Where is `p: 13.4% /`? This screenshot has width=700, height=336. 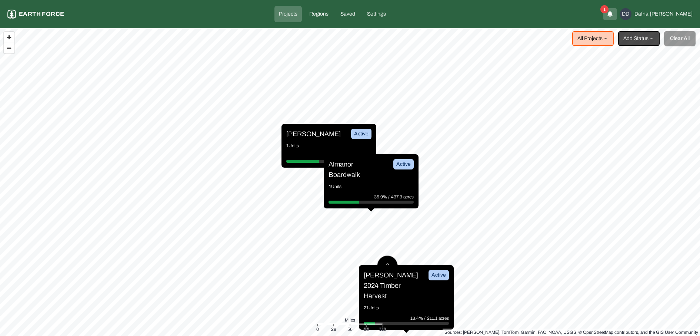 p: 13.4% / is located at coordinates (419, 318).